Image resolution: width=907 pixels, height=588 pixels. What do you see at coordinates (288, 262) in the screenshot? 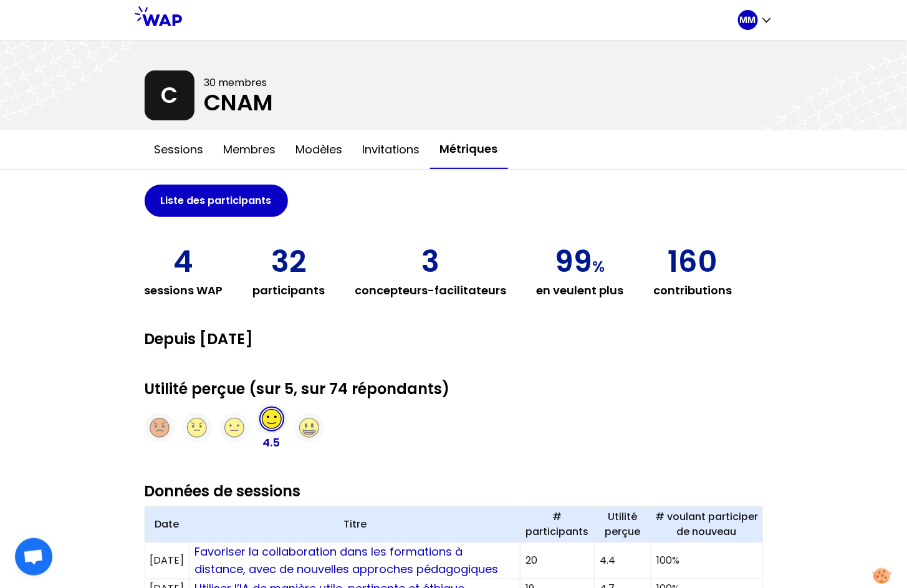
I see `p: 32` at bounding box center [288, 262].